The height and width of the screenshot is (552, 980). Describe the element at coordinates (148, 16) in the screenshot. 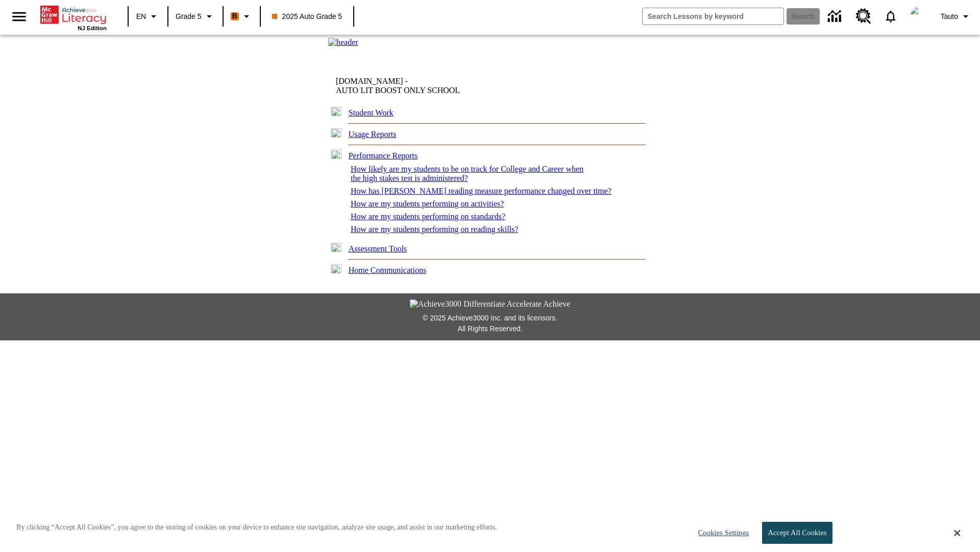

I see `button: Language: EN, Select a language` at that location.